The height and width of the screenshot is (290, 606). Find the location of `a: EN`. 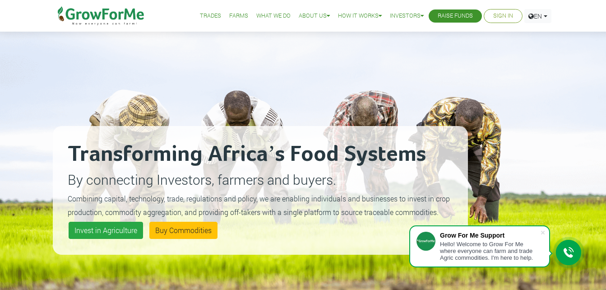

a: EN is located at coordinates (538, 16).